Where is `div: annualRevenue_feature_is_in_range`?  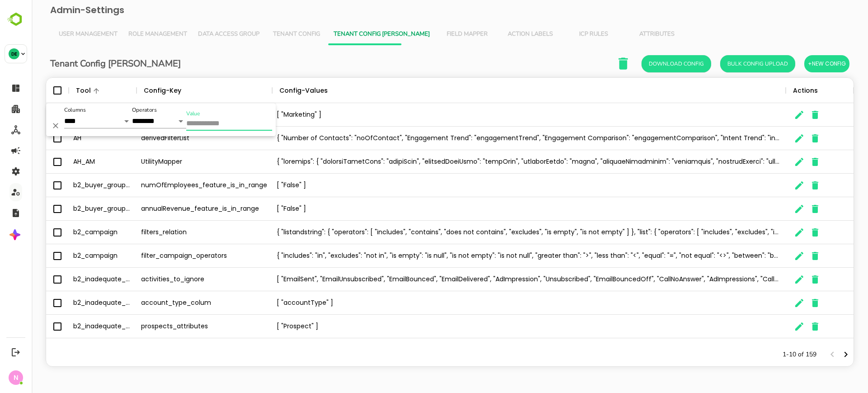 div: annualRevenue_feature_is_in_range is located at coordinates (173, 209).